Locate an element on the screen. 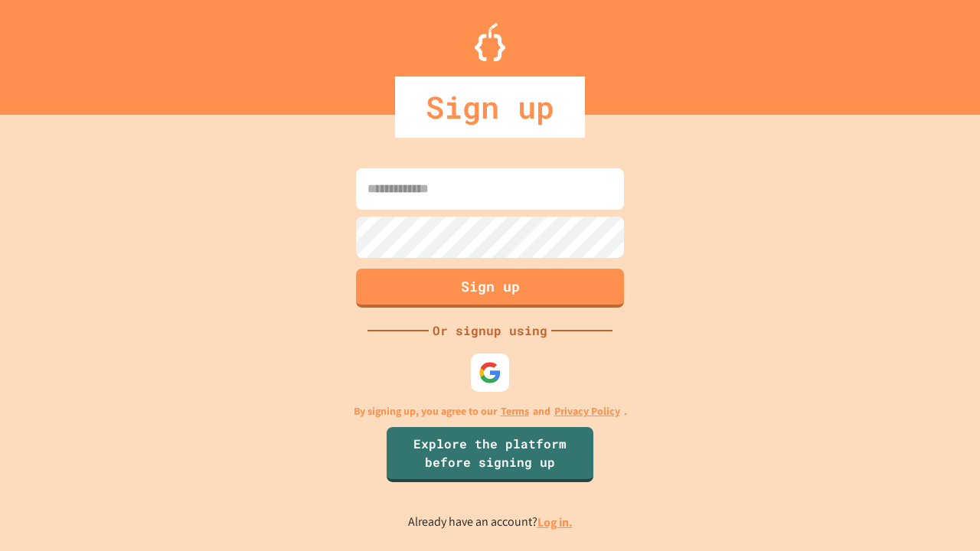 The width and height of the screenshot is (980, 551). div: Sign up is located at coordinates (490, 107).